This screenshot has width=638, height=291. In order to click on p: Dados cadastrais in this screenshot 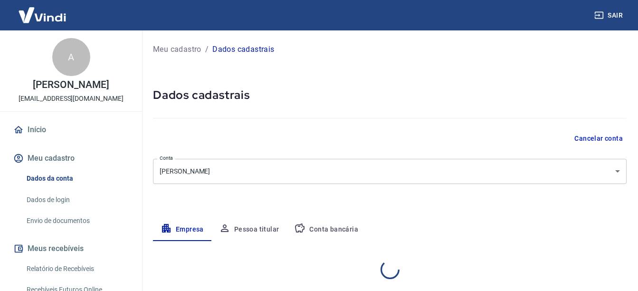, I will do `click(243, 49)`.